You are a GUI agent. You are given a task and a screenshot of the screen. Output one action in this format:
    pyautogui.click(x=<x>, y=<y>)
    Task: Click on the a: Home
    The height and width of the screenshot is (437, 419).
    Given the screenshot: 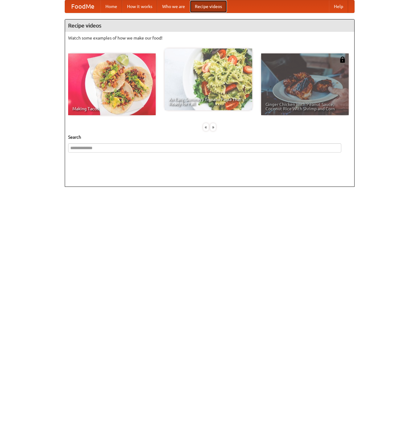 What is the action you would take?
    pyautogui.click(x=111, y=6)
    